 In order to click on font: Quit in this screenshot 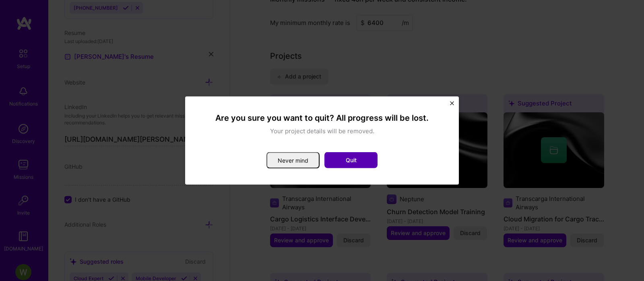, I will do `click(351, 160)`.